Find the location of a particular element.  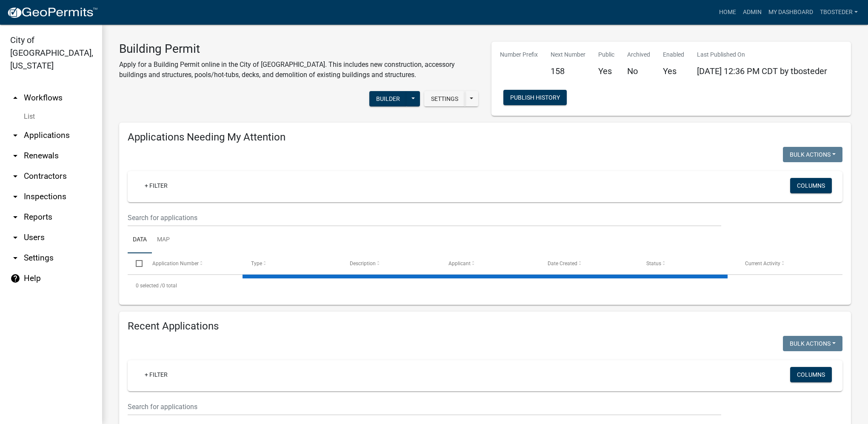

datatable-header-cell: Status is located at coordinates (687, 263).